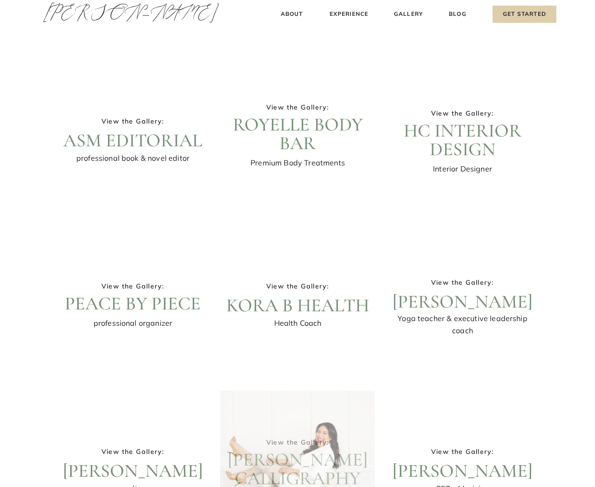  What do you see at coordinates (408, 14) in the screenshot?
I see `h3: Gallery` at bounding box center [408, 14].